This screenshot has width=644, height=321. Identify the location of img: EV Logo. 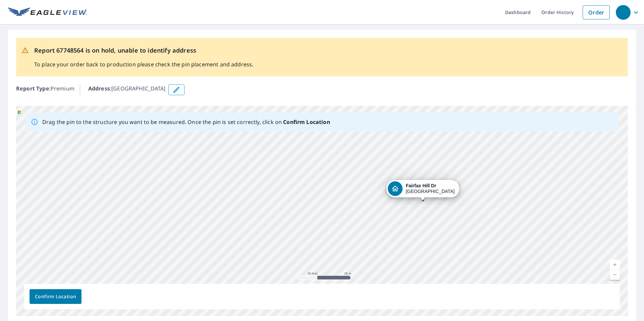
(48, 12).